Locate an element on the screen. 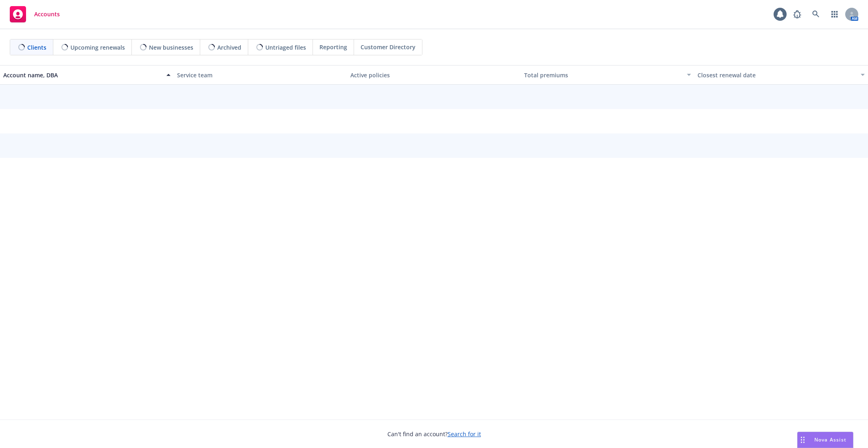 Image resolution: width=868 pixels, height=448 pixels. button: Total premiums is located at coordinates (608, 75).